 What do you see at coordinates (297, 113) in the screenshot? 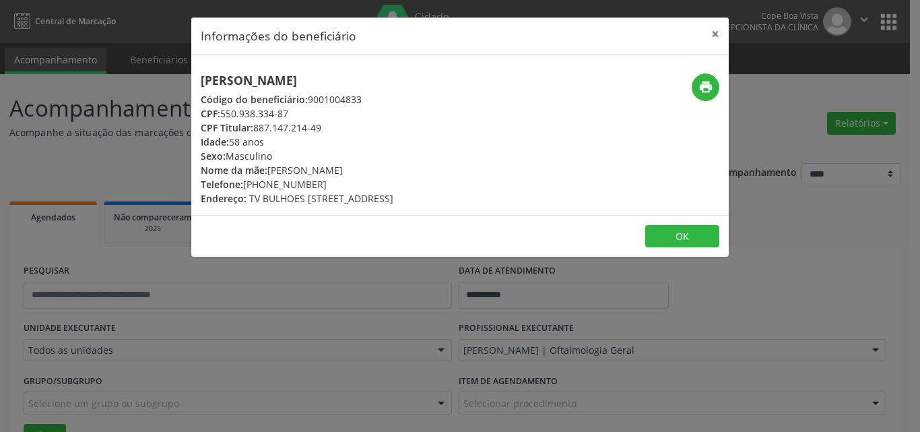
I see `div: 550.938.334-87` at bounding box center [297, 113].